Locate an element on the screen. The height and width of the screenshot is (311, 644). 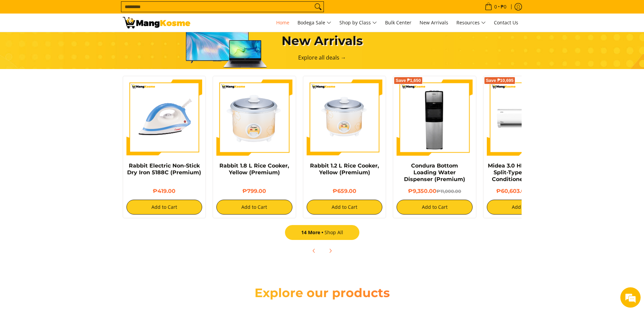
span: Bulk Center is located at coordinates (398, 23).